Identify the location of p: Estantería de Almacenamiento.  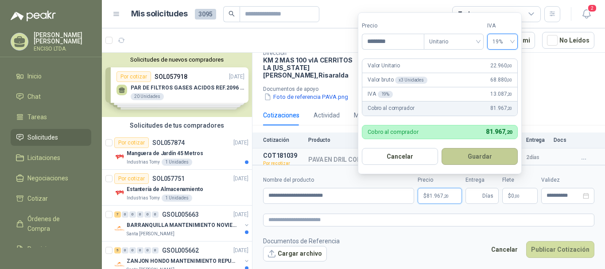
(165, 189).